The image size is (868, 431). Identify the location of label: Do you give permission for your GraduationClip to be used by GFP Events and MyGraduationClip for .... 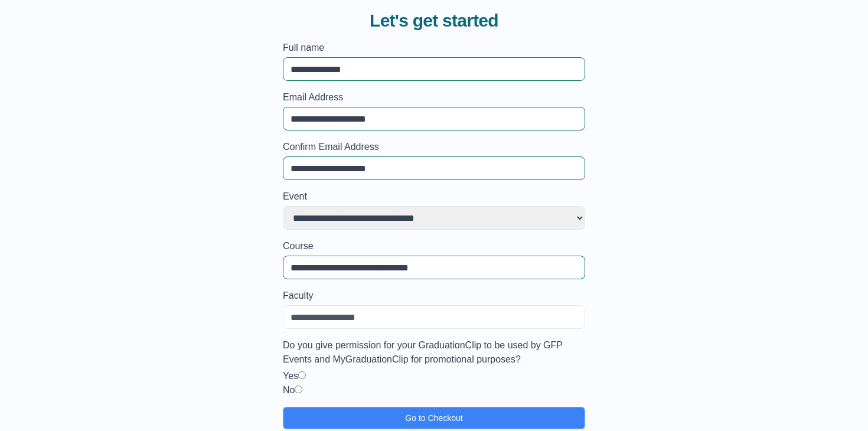
(434, 352).